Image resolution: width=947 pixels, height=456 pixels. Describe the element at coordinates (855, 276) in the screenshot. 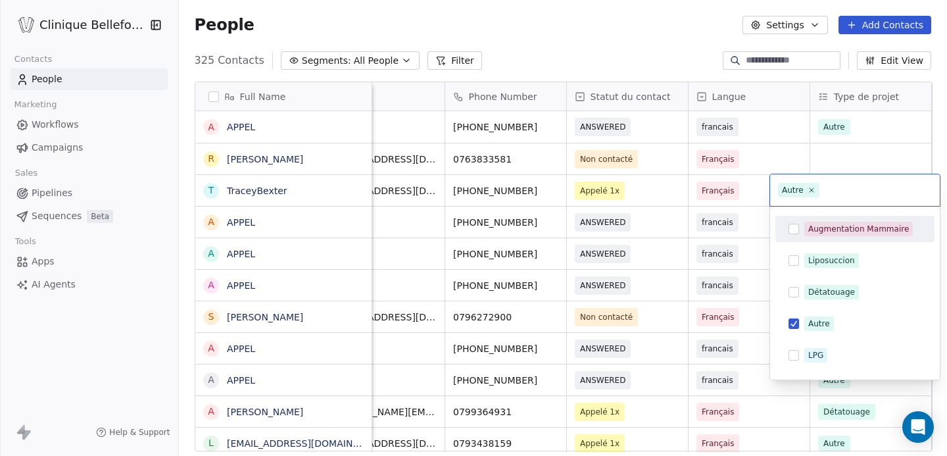

I see `div: Suggestions` at that location.